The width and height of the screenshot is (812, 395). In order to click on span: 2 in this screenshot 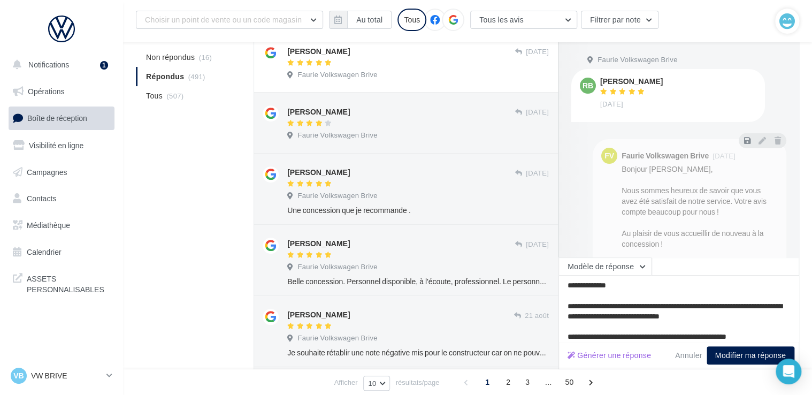, I will do `click(508, 382)`.